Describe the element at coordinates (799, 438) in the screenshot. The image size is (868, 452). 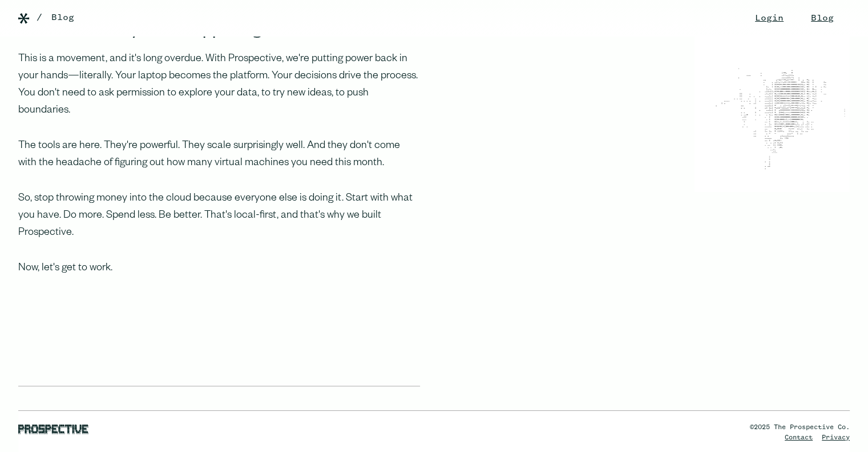
I see `a: Contact` at that location.